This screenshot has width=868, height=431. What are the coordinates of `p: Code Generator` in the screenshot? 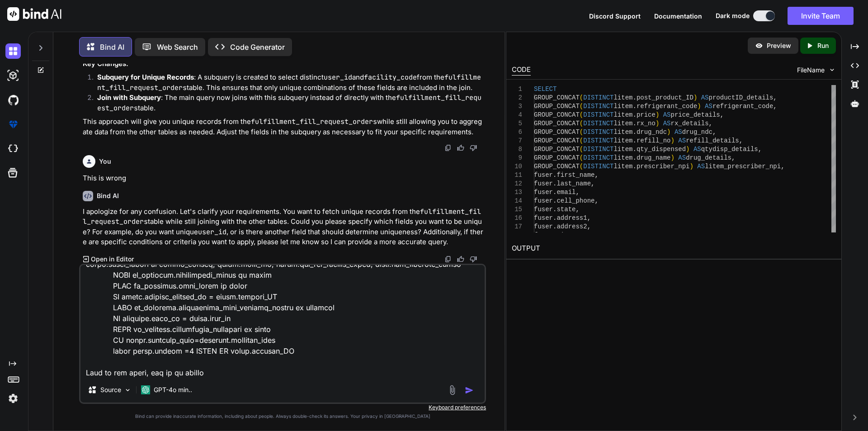 It's located at (257, 47).